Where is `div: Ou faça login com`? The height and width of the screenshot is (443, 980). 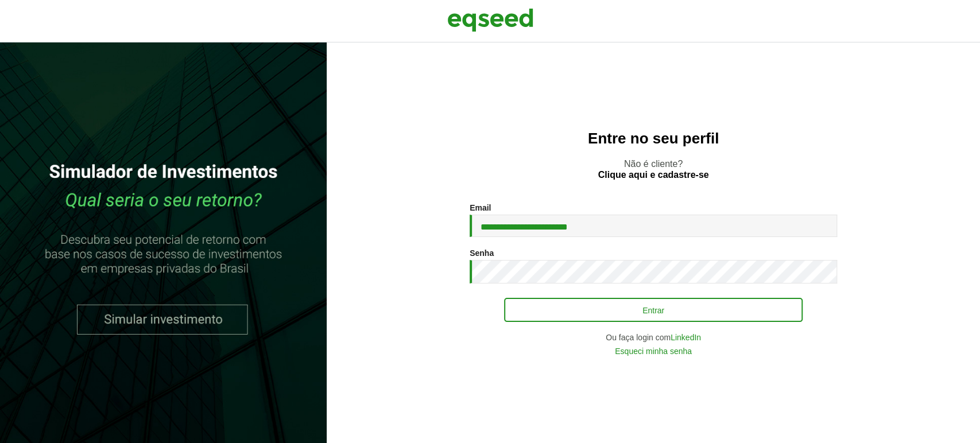 div: Ou faça login com is located at coordinates (653, 337).